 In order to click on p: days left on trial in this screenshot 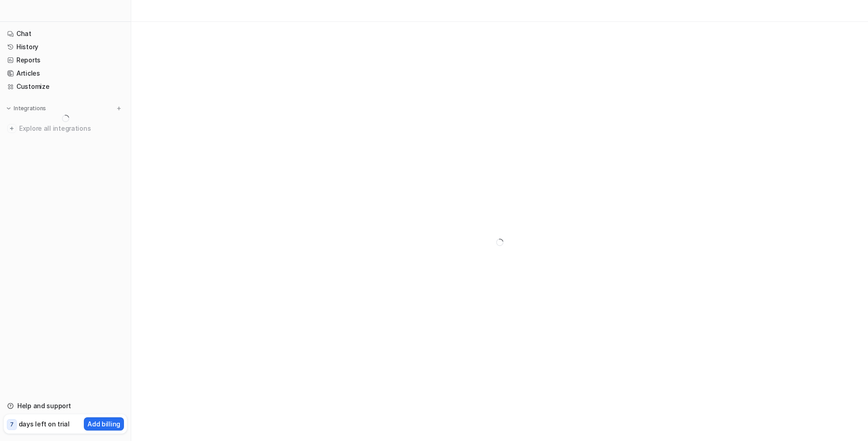, I will do `click(44, 423)`.